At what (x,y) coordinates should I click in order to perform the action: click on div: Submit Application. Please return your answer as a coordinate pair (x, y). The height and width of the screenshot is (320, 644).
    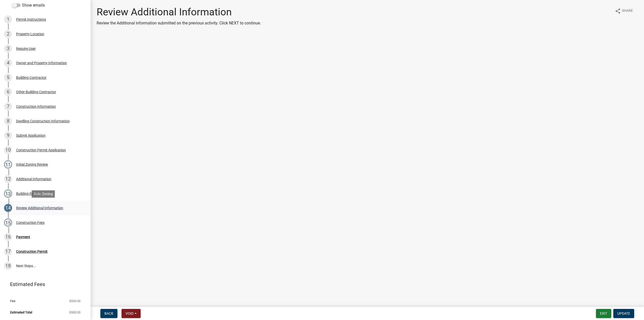
    Looking at the image, I should click on (31, 135).